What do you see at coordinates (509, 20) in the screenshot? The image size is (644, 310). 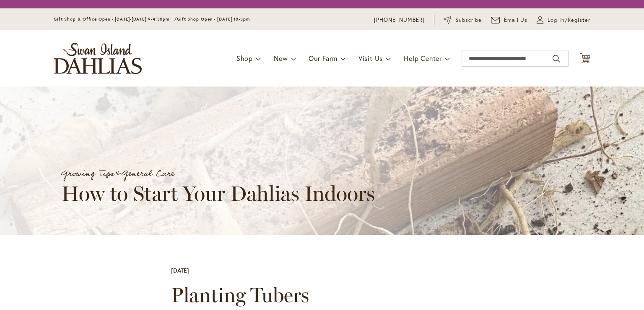 I see `a: Email Us` at bounding box center [509, 20].